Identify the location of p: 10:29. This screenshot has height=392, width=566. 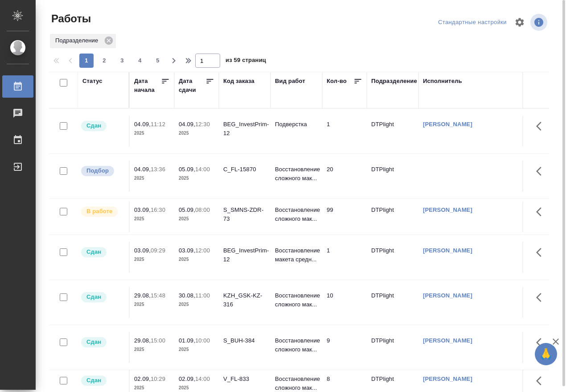
(158, 379).